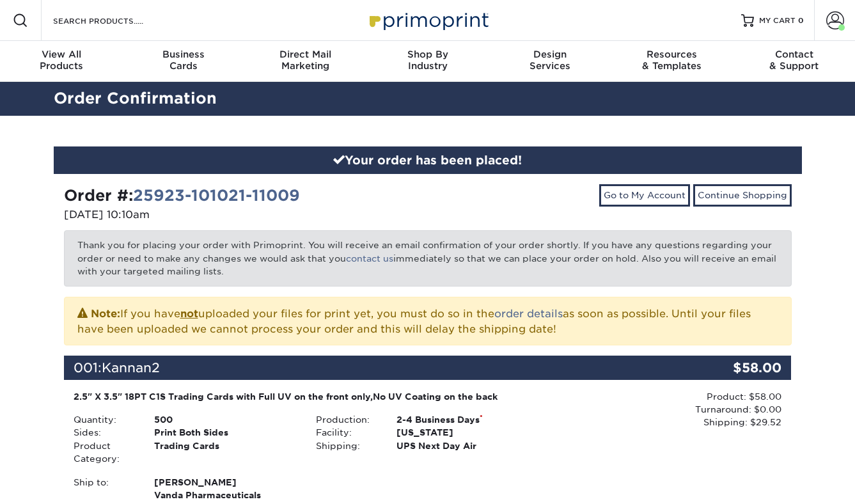 This screenshot has height=504, width=855. What do you see at coordinates (428, 54) in the screenshot?
I see `span: Shop By` at bounding box center [428, 54].